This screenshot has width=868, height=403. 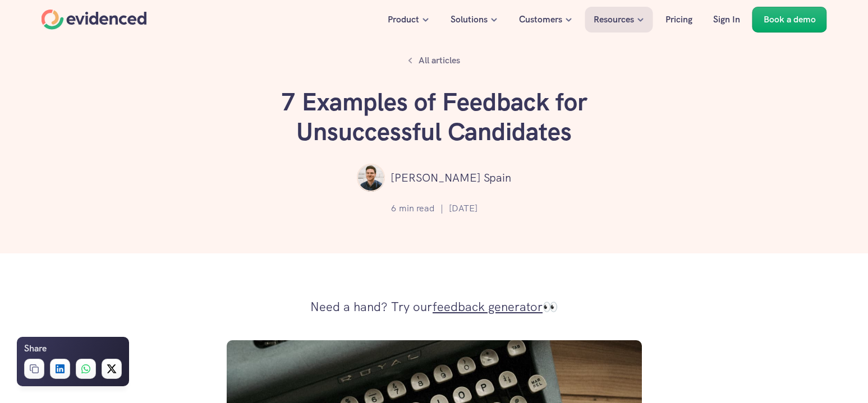 What do you see at coordinates (35, 349) in the screenshot?
I see `h6: Share` at bounding box center [35, 349].